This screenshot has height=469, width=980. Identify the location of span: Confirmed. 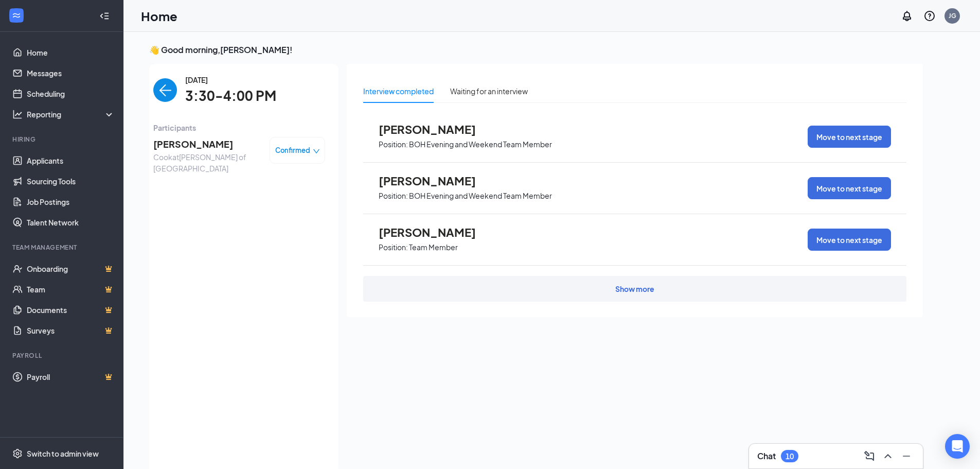
(293, 150).